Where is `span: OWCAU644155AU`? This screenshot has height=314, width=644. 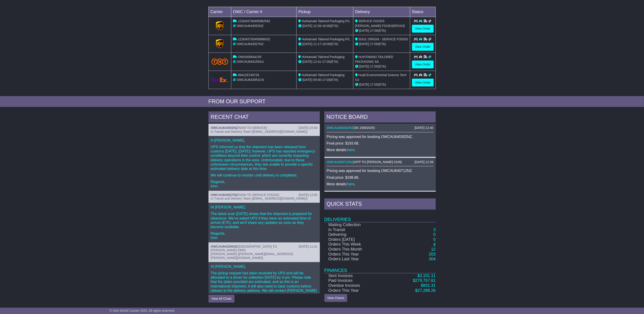 span: OWCAU644155AU is located at coordinates (250, 62).